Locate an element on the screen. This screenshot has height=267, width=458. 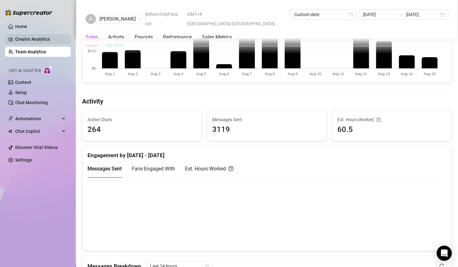
span: calendar is located at coordinates (351, 15).